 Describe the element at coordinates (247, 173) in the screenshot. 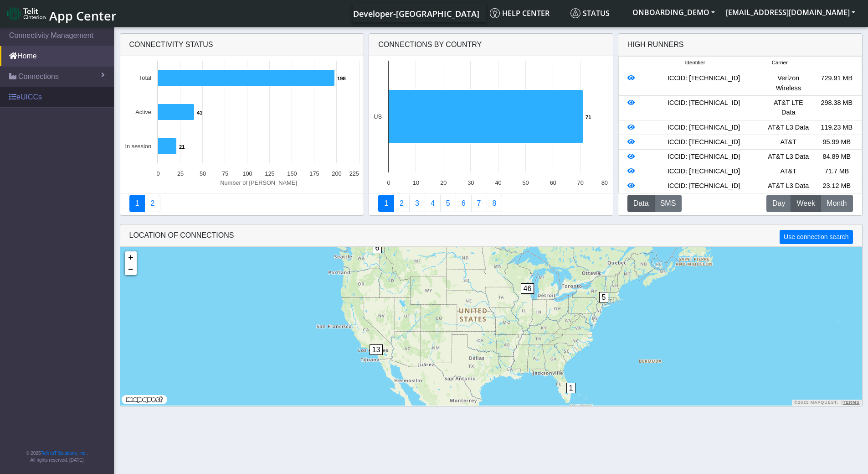

I see `text: 100` at that location.